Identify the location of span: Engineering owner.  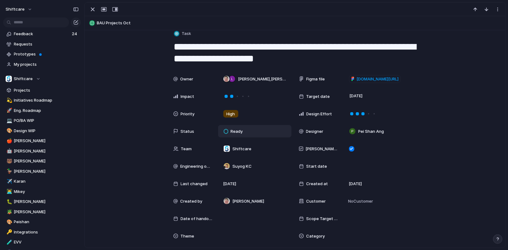
(197, 166).